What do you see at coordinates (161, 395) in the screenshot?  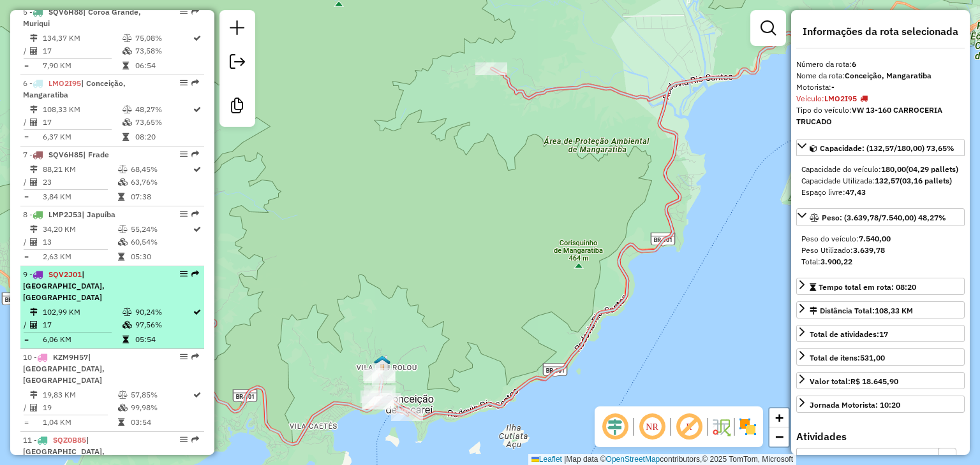 I see `td: 57,85%` at bounding box center [161, 395].